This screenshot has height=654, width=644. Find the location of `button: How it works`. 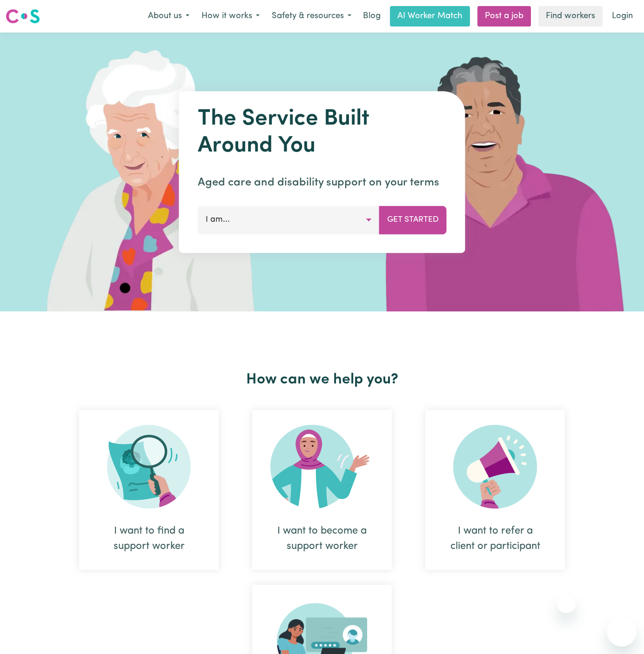

button: How it works is located at coordinates (230, 16).